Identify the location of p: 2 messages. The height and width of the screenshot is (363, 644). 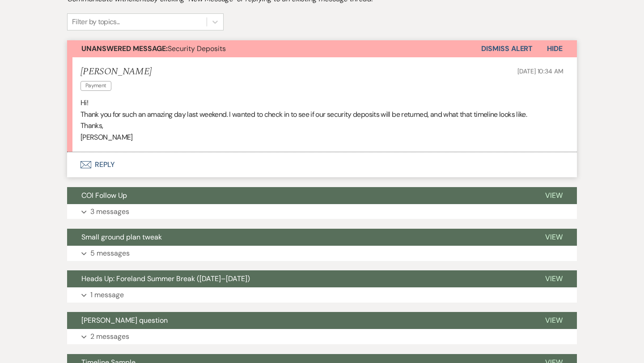
(110, 336).